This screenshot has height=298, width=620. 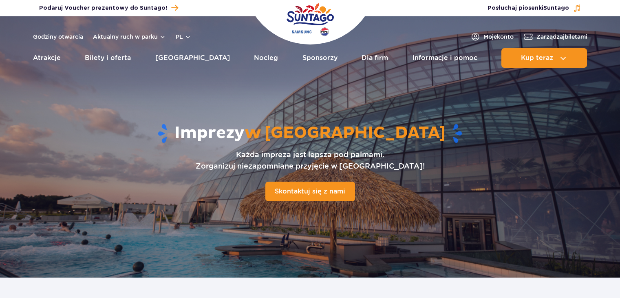 I want to click on h1: Imprezy, so click(x=310, y=133).